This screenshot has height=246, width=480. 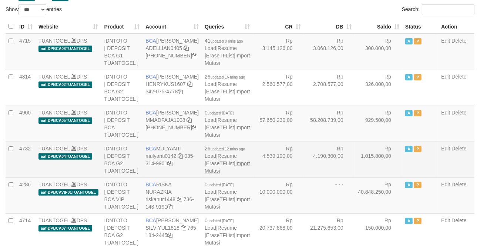 What do you see at coordinates (329, 26) in the screenshot?
I see `th: DB: activate to sort column ascending` at bounding box center [329, 26].